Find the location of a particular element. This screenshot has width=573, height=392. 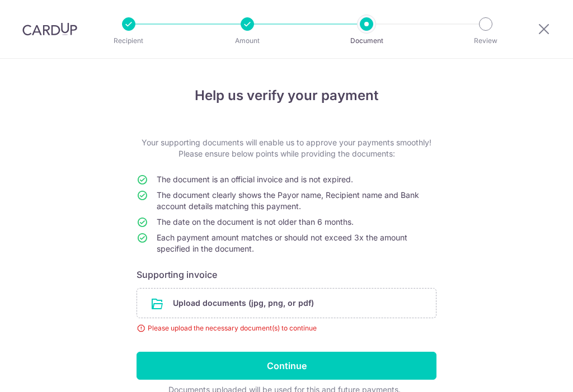

div: Please upload the necessary document(s) to continue is located at coordinates (286, 328).